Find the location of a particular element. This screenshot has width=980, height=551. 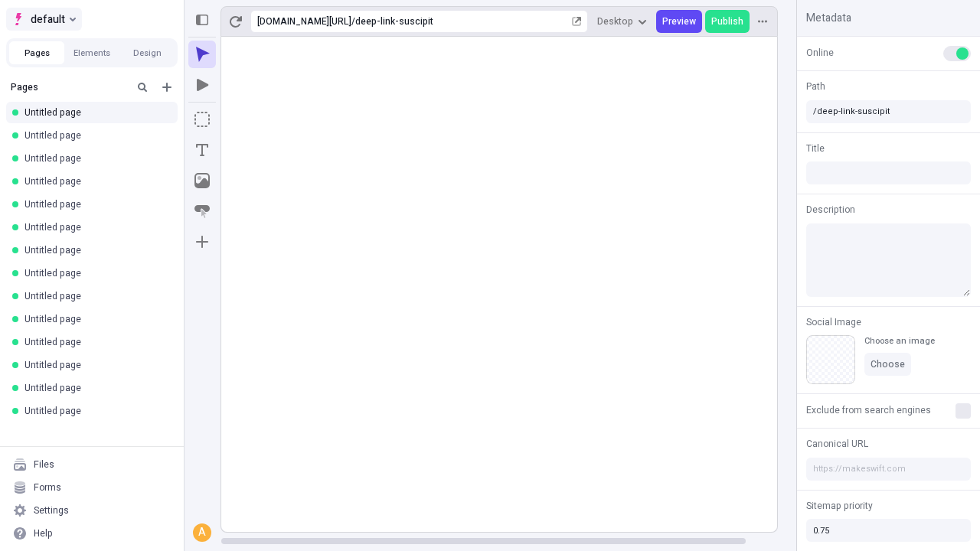

input: https://makeswift.com is located at coordinates (888, 470).